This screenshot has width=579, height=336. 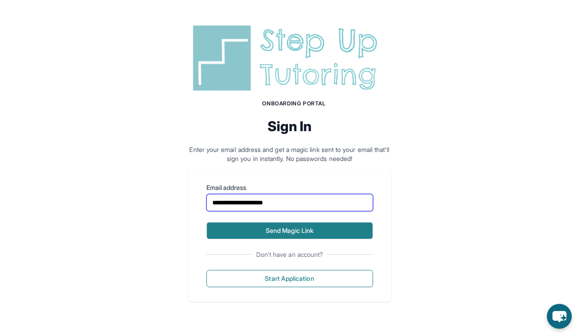 What do you see at coordinates (290, 255) in the screenshot?
I see `span: Don't have an account?` at bounding box center [290, 255].